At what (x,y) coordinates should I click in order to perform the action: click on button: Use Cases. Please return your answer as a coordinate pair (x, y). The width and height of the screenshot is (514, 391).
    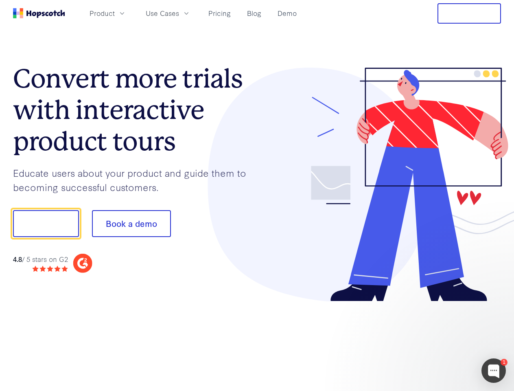
    Looking at the image, I should click on (168, 13).